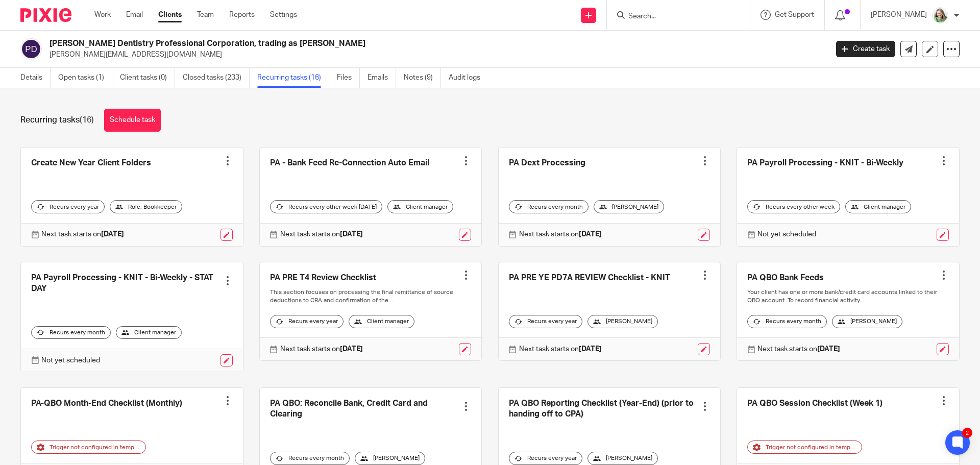 Image resolution: width=980 pixels, height=465 pixels. Describe the element at coordinates (103, 15) in the screenshot. I see `a: Work` at that location.